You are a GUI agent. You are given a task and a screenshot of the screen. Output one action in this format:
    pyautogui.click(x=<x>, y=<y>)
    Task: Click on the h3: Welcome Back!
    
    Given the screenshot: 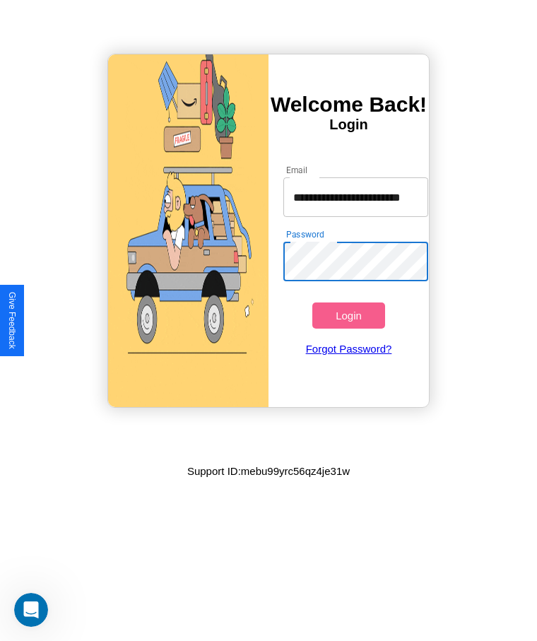 What is the action you would take?
    pyautogui.click(x=348, y=105)
    